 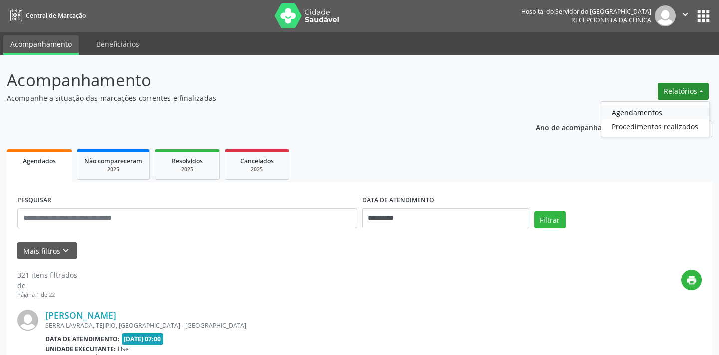 I want to click on a: Acompanhamento, so click(x=41, y=45).